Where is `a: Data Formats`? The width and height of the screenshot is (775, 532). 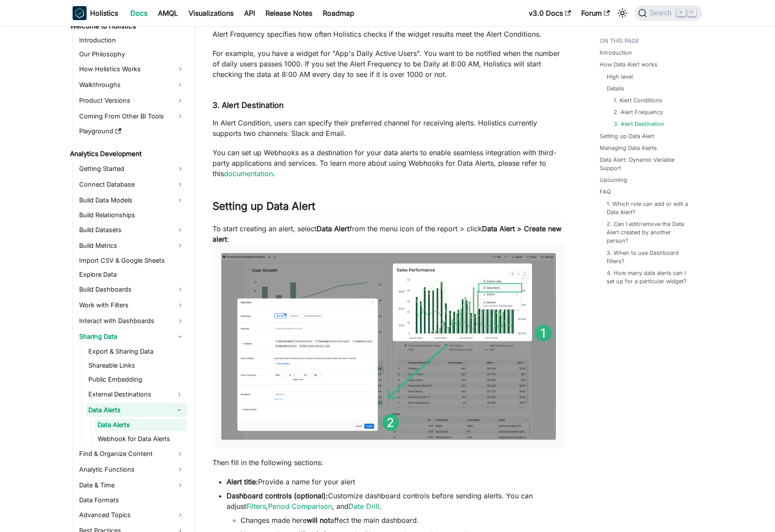
a: Data Formats is located at coordinates (132, 500).